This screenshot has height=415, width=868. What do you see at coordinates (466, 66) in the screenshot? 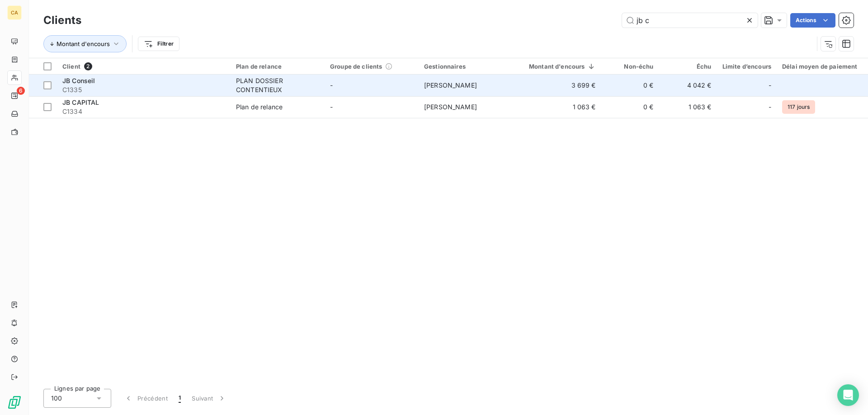
I see `div: Gestionnaires` at bounding box center [466, 66].